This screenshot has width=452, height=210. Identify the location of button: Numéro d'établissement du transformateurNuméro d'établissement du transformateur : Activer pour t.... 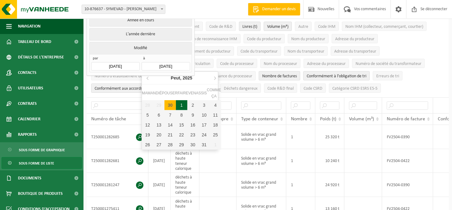
(132, 76).